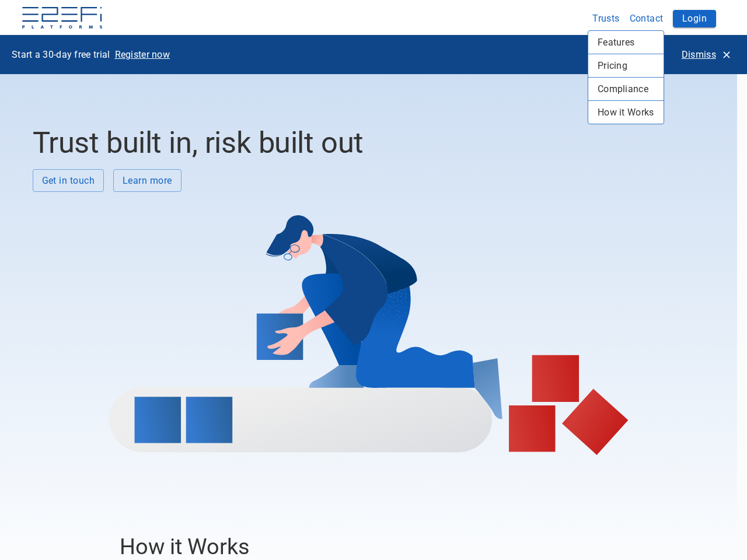 This screenshot has width=747, height=560. Describe the element at coordinates (625, 42) in the screenshot. I see `span: Features` at that location.